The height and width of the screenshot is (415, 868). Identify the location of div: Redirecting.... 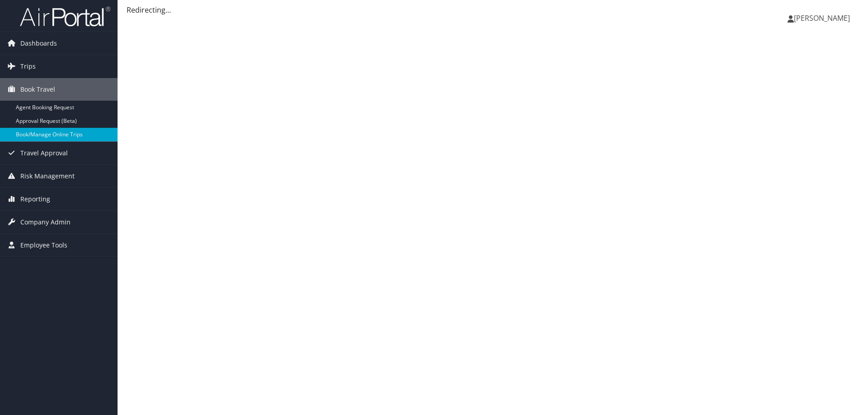
(492, 10).